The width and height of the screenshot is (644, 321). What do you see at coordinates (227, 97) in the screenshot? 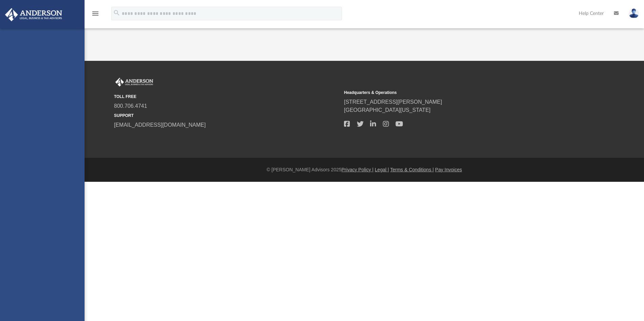
I see `small: TOLL FREE` at bounding box center [227, 97].